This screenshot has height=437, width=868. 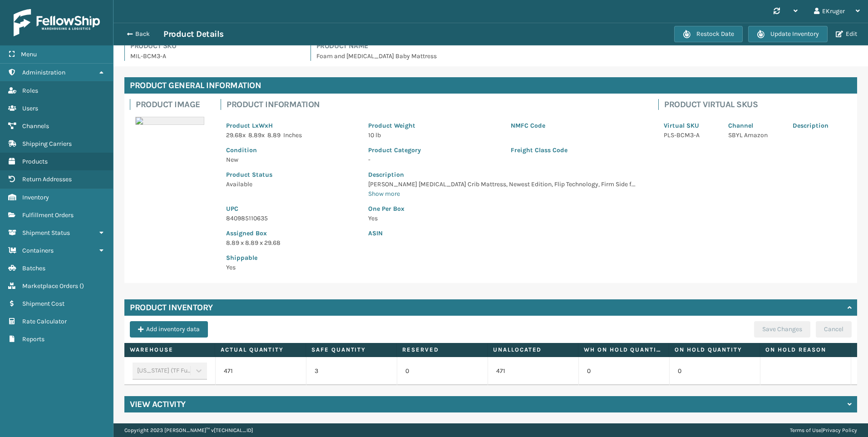 I want to click on span: Products, so click(x=35, y=161).